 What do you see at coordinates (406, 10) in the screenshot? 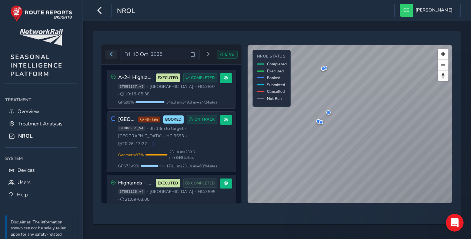
I see `img: diamond-layout` at bounding box center [406, 10].